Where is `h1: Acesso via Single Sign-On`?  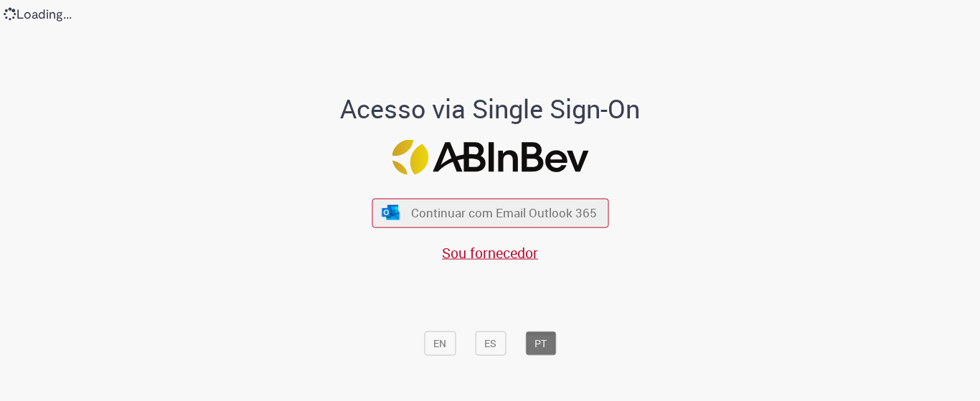 h1: Acesso via Single Sign-On is located at coordinates (490, 108).